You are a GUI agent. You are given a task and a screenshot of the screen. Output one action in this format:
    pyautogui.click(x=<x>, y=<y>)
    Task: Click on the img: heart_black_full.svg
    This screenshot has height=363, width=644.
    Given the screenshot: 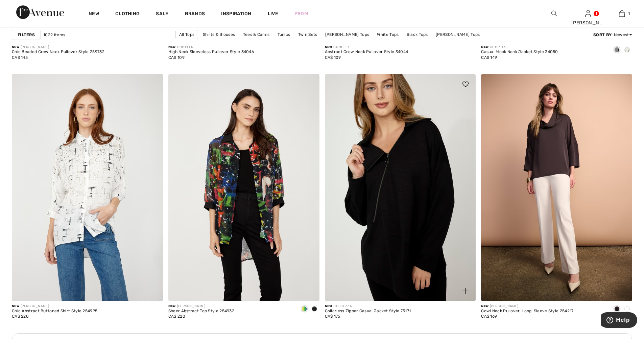 What is the action you would take?
    pyautogui.click(x=465, y=84)
    